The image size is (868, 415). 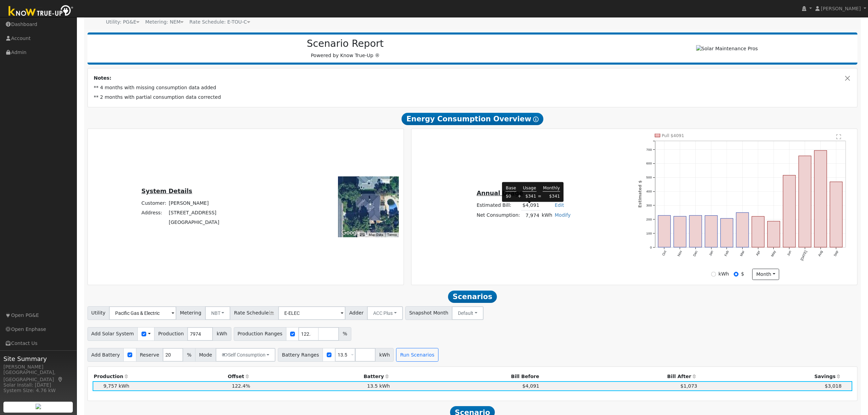 What do you see at coordinates (511, 187) in the screenshot?
I see `td: Base` at bounding box center [511, 187].